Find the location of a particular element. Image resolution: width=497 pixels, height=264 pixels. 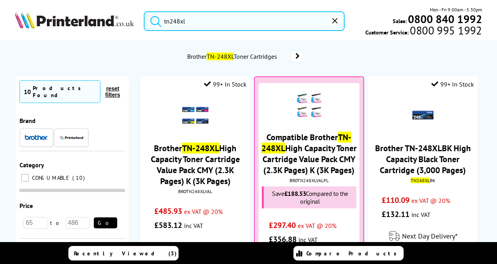

span: Next Day Delivery* is located at coordinates (430, 235).